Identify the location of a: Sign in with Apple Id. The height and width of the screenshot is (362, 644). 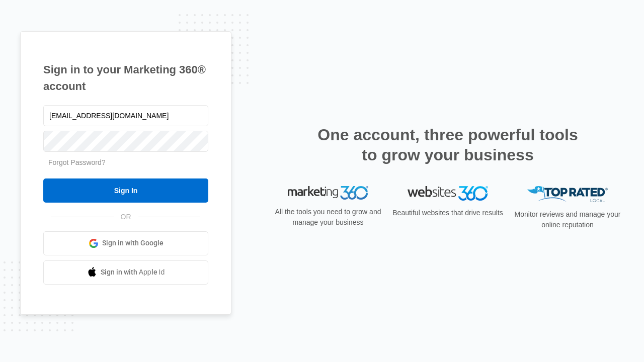
(126, 272).